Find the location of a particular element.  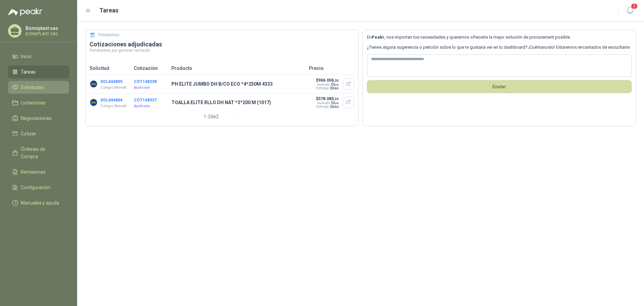

button: COT148338 is located at coordinates (145, 81).